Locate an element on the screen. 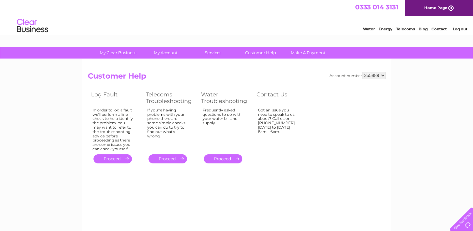 This screenshot has width=473, height=231. a: Customer Help is located at coordinates (261, 53).